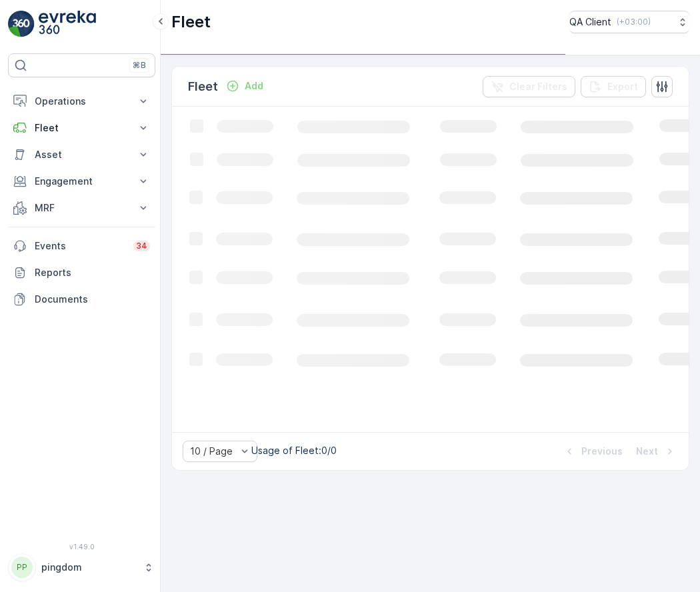 This screenshot has width=700, height=592. I want to click on p: Operations, so click(81, 101).